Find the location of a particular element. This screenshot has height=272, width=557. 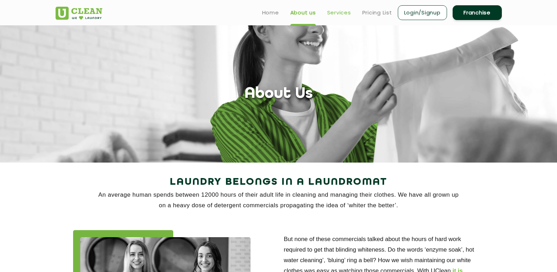

a: Franchise is located at coordinates (477, 13).